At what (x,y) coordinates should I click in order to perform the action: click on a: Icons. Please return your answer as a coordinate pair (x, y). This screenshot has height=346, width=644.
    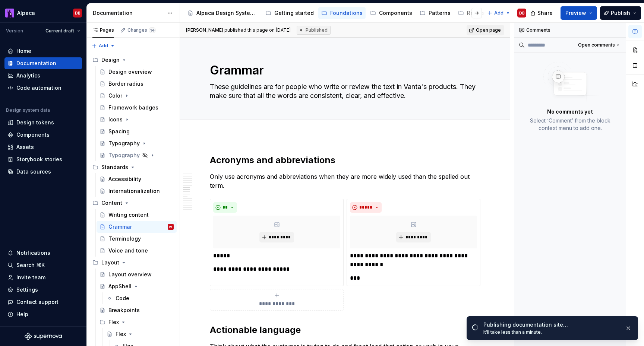
    Looking at the image, I should click on (136, 120).